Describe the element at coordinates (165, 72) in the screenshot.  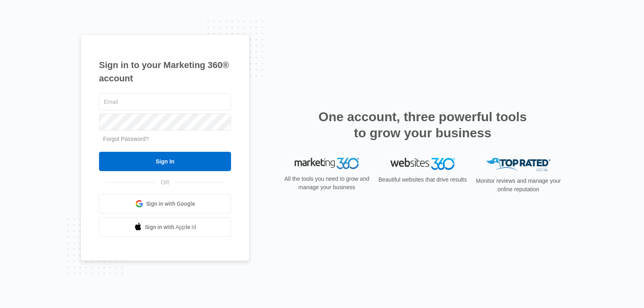
I see `h1: Sign in to your Marketing 360® account` at that location.